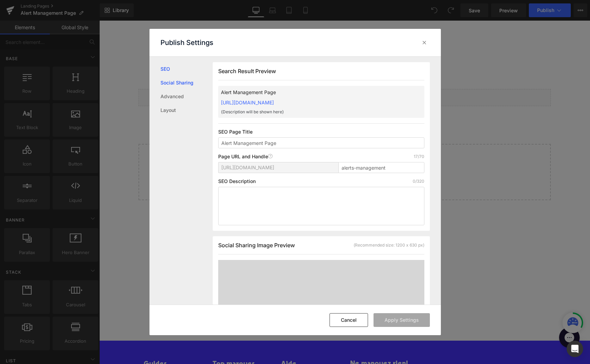 The width and height of the screenshot is (590, 364). Describe the element at coordinates (246, 161) in the screenshot. I see `p: or Drag & Drop elements from left sidebar` at that location.